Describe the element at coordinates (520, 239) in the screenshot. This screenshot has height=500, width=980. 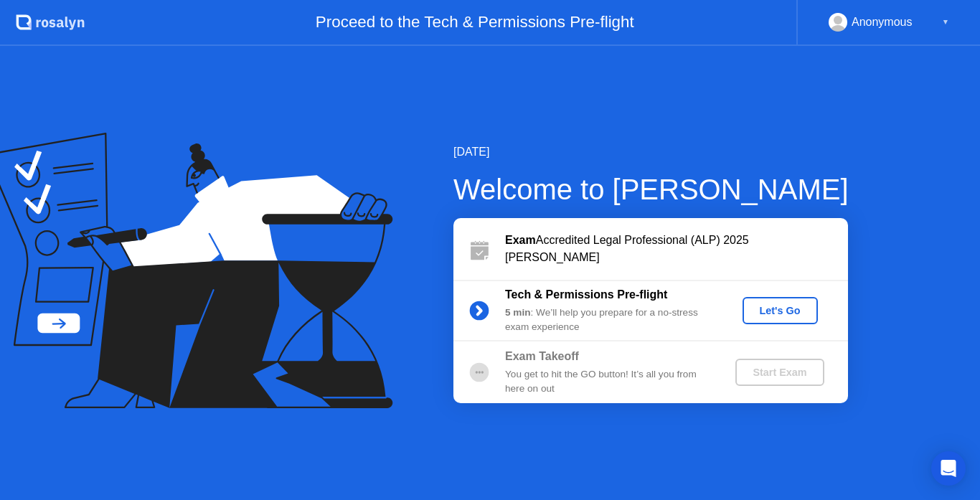
I see `b: Exam` at that location.